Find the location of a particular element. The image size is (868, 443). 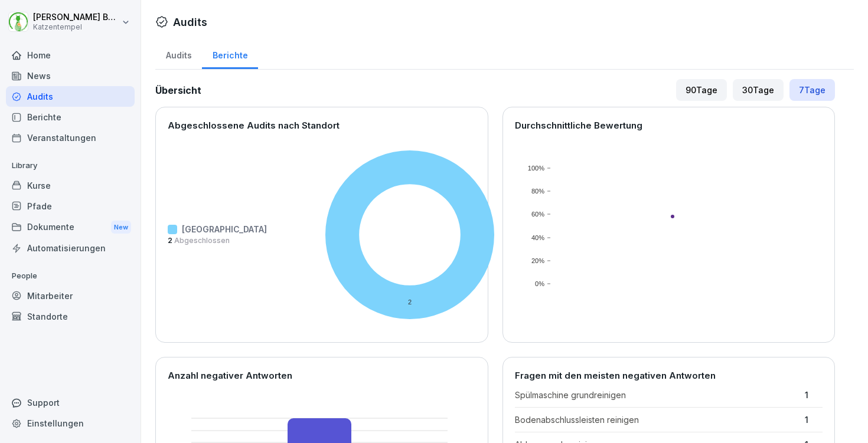

div: Home is located at coordinates (70, 55).